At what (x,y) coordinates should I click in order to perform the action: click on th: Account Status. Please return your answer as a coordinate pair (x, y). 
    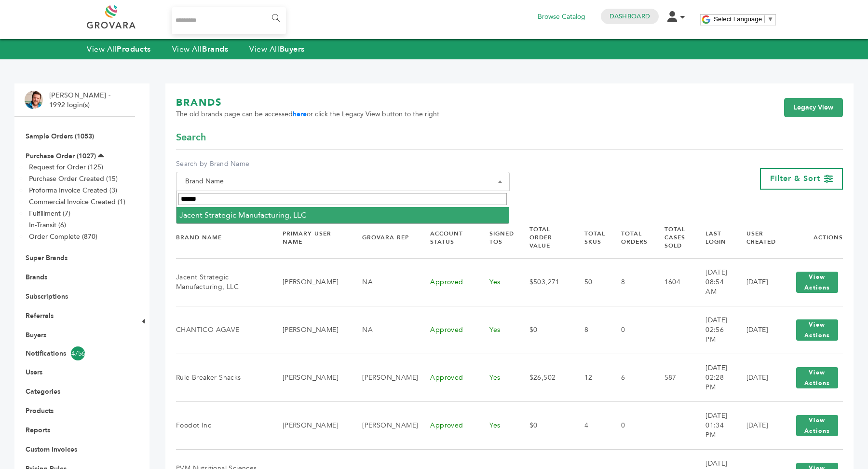
    Looking at the image, I should click on (447, 237).